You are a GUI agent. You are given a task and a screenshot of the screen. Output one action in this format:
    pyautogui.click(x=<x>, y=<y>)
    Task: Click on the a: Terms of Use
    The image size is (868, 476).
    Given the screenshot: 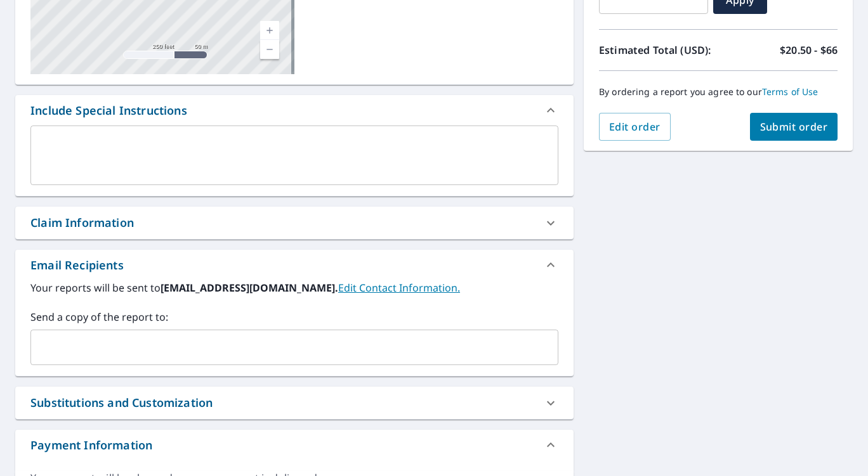 What is the action you would take?
    pyautogui.click(x=790, y=92)
    